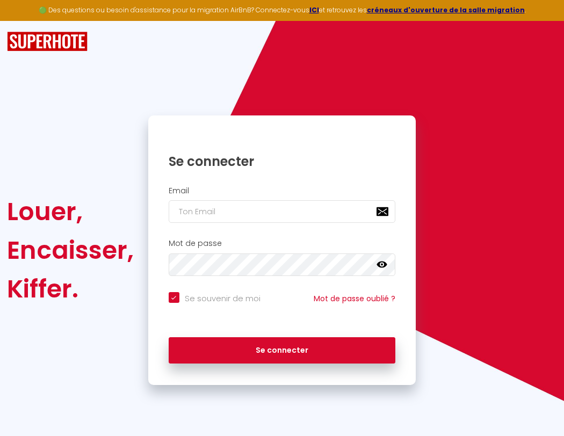  I want to click on strong: ICI, so click(314, 10).